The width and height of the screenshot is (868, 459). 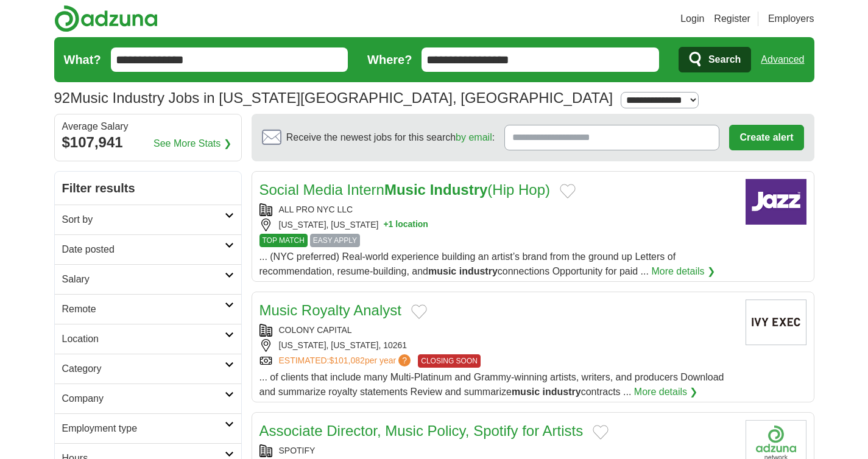 What do you see at coordinates (346, 361) in the screenshot?
I see `a: ESTIMATED:$101,082per year?` at bounding box center [346, 361].